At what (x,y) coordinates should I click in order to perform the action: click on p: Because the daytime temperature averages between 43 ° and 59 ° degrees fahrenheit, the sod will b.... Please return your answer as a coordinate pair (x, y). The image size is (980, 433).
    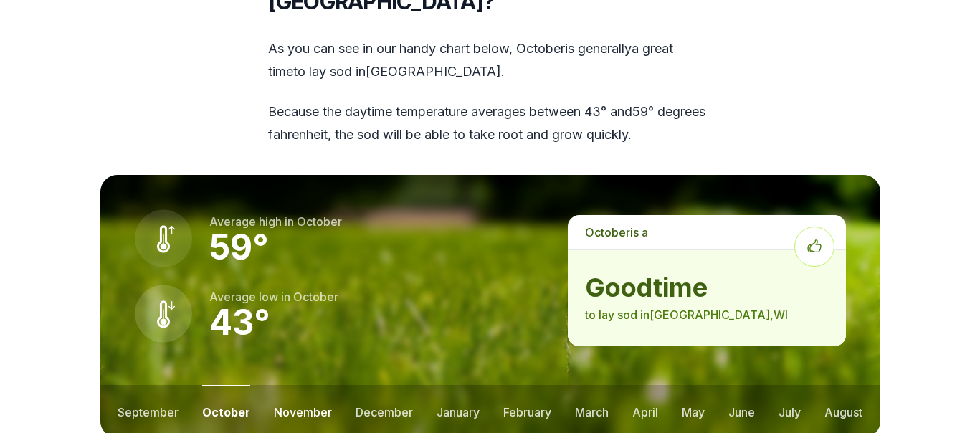
    Looking at the image, I should click on (490, 123).